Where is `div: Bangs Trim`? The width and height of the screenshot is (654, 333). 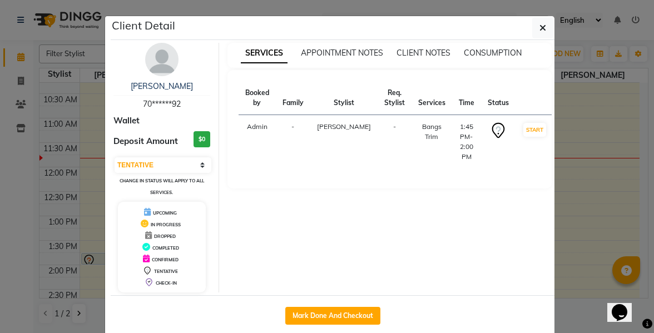
div: Bangs Trim is located at coordinates (431, 132).